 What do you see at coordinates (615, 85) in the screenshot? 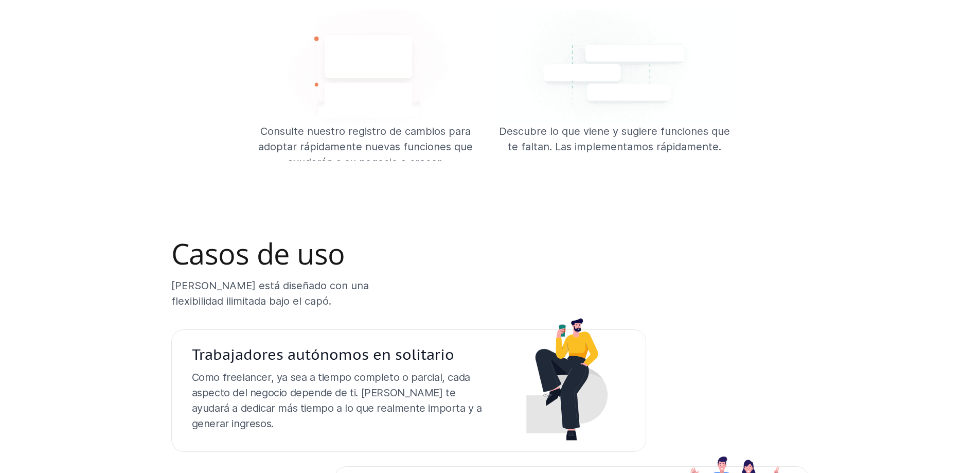
I see `a: Descubre lo que viene y sugiere funciones que te faltan. Las implementamos rápidamente.` at bounding box center [615, 85].